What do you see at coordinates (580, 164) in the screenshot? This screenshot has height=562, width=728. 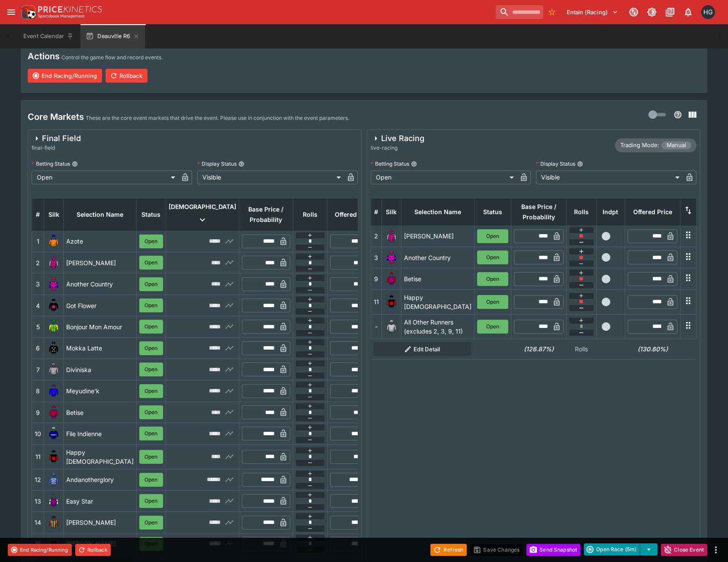 I see `button: Display Status` at bounding box center [580, 164].